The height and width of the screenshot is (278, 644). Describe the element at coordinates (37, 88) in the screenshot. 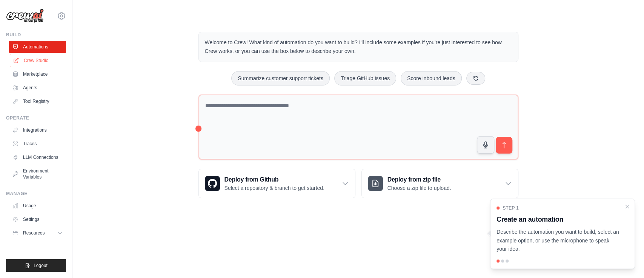

I see `a: Agents` at that location.